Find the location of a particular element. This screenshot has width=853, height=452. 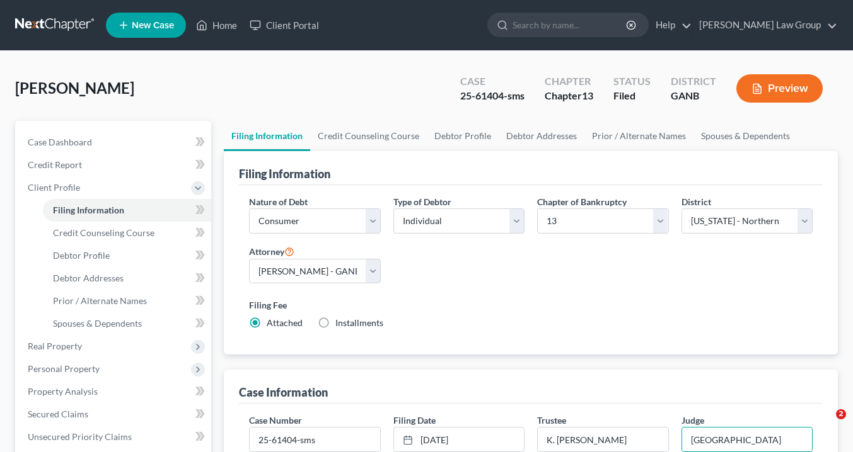

label: Type of Debtor is located at coordinates (422, 202).